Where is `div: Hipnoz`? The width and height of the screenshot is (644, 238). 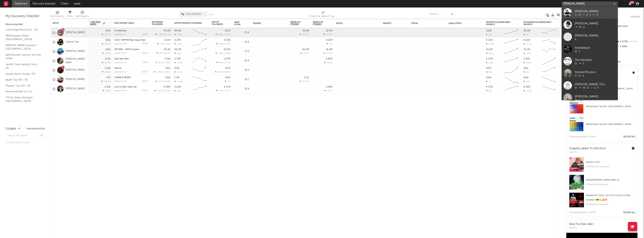 div: Hipnoz is located at coordinates (131, 68).